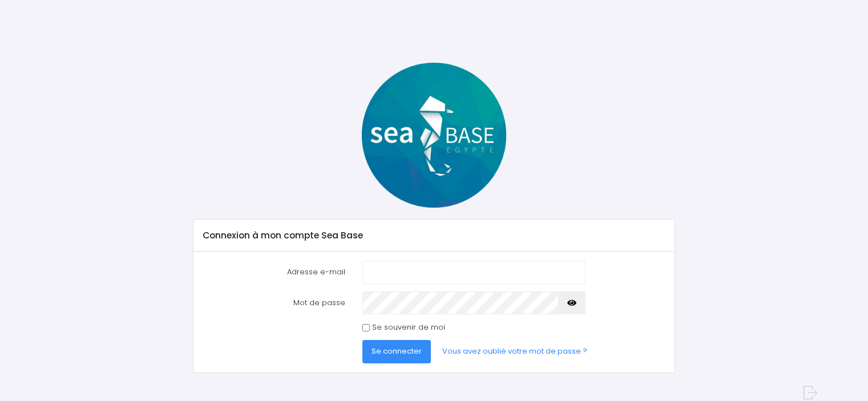  I want to click on label: Adresse e-mail, so click(274, 272).